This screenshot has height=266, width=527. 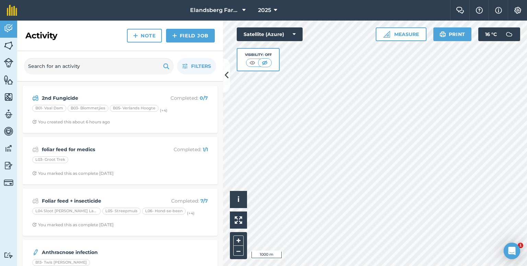 What do you see at coordinates (460, 10) in the screenshot?
I see `img: Two speech bubbles overlapping with the left bubble in the forefront` at bounding box center [460, 10].